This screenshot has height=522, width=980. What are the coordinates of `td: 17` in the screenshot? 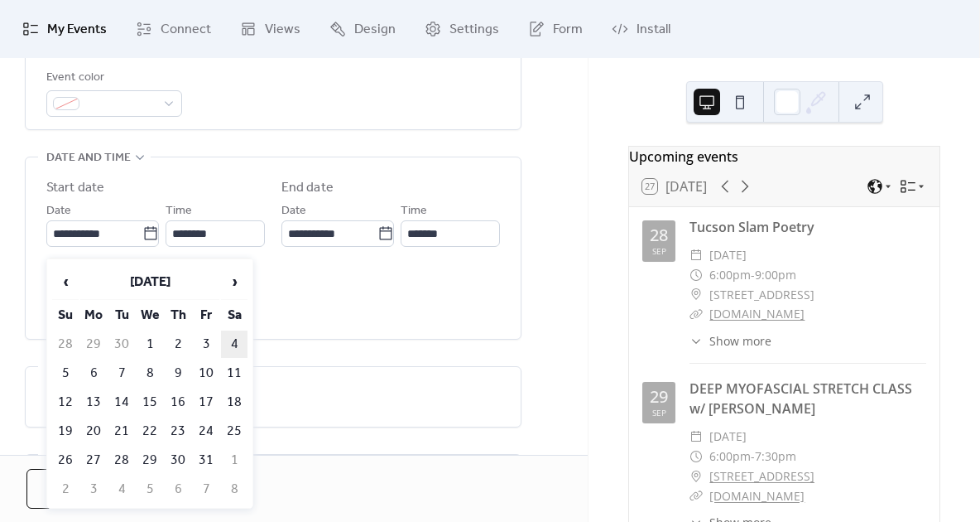 It's located at (206, 401).